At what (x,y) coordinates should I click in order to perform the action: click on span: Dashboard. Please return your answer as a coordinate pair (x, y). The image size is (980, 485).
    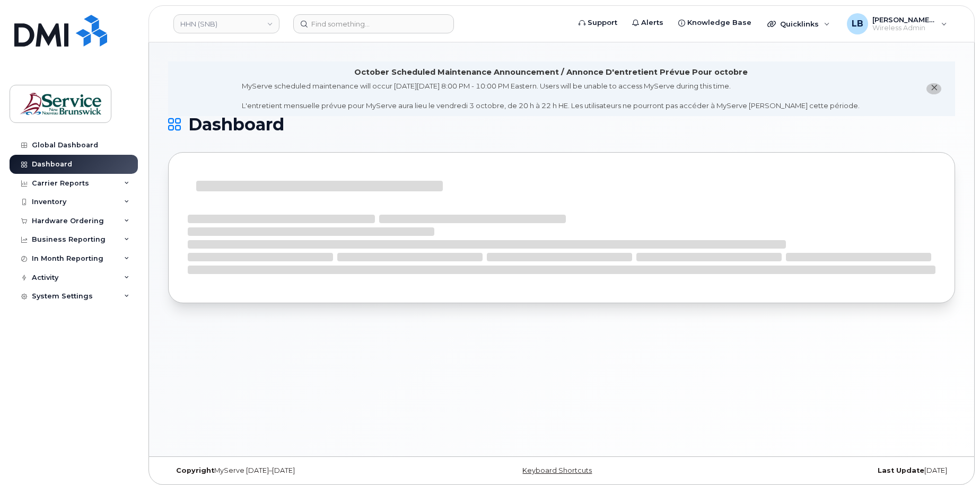
    Looking at the image, I should click on (236, 124).